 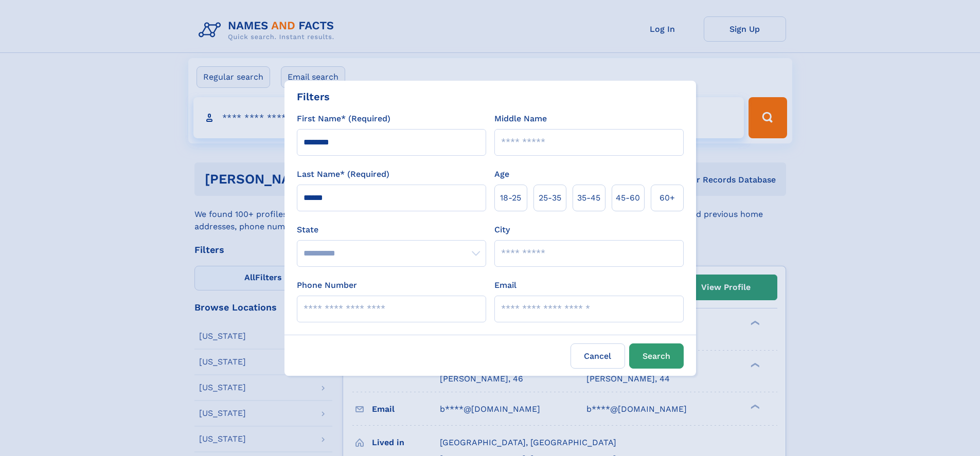 I want to click on div: Filters, so click(x=313, y=97).